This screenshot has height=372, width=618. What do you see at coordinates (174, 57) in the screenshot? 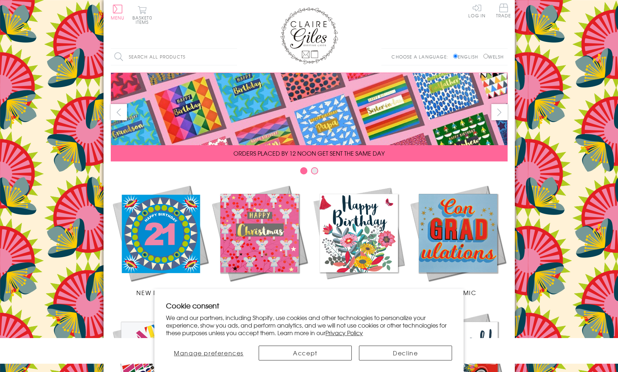
I see `input: Search all products` at bounding box center [174, 57].